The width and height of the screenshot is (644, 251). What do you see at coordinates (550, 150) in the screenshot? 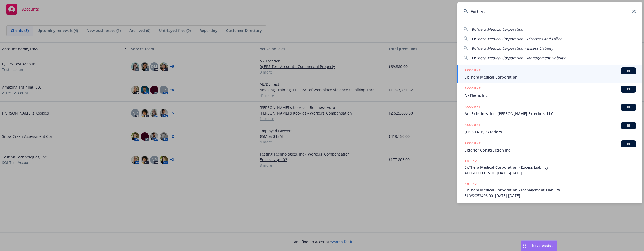
I see `span: Exterior Construction Inc` at bounding box center [550, 150].